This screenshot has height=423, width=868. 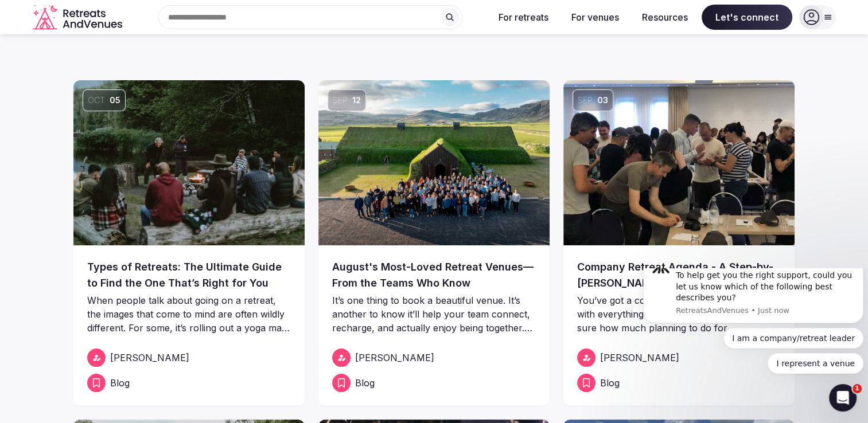 What do you see at coordinates (189, 163) in the screenshot?
I see `a: Oct05` at bounding box center [189, 163].